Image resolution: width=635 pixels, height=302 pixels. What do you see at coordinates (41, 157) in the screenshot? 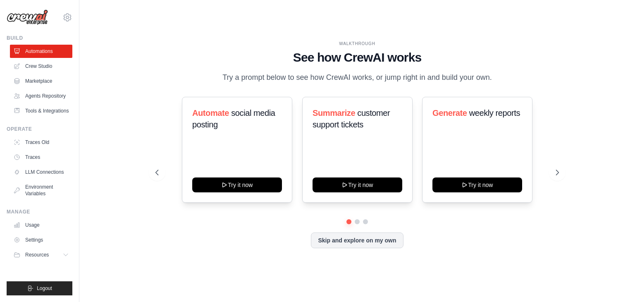
I see `a: Traces` at bounding box center [41, 157].